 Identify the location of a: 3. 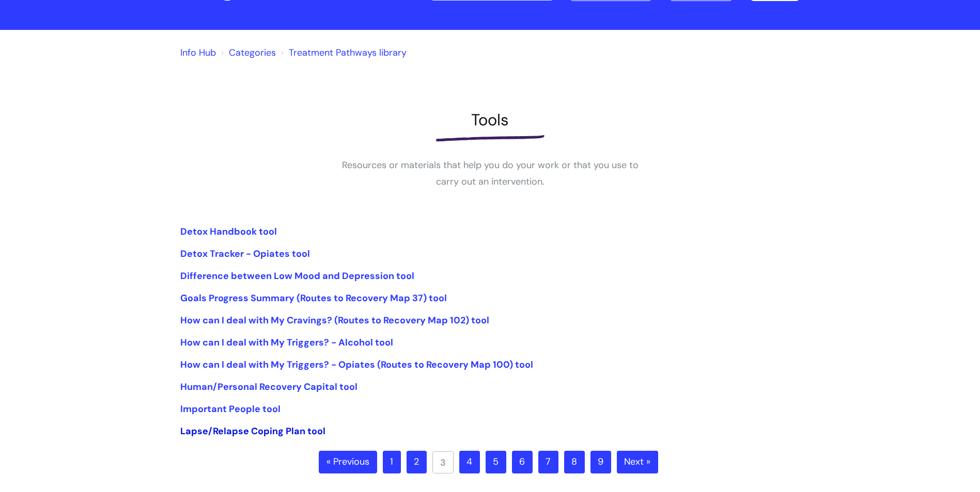
(443, 463).